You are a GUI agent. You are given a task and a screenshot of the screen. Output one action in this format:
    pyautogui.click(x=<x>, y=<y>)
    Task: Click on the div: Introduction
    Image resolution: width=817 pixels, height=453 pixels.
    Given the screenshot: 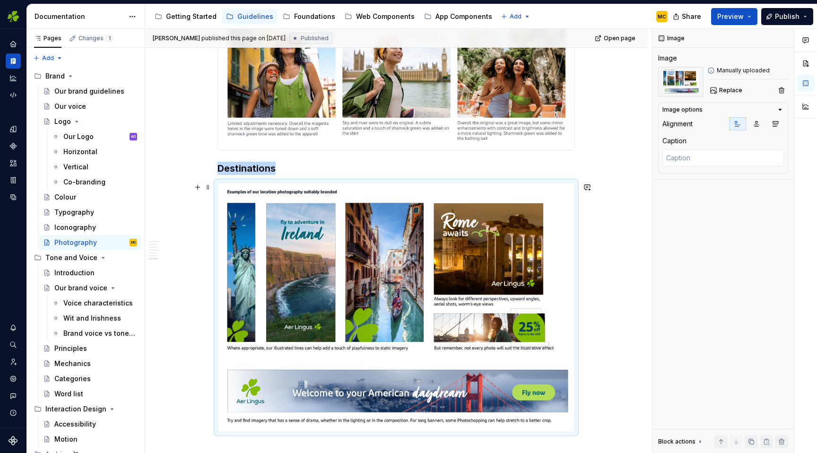 What is the action you would take?
    pyautogui.click(x=74, y=273)
    